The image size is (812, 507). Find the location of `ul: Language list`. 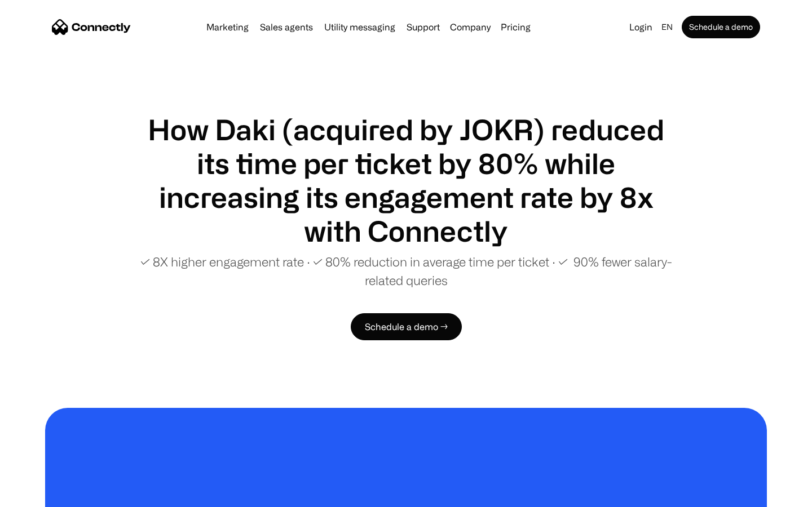

ul: Language list is located at coordinates (45, 495).